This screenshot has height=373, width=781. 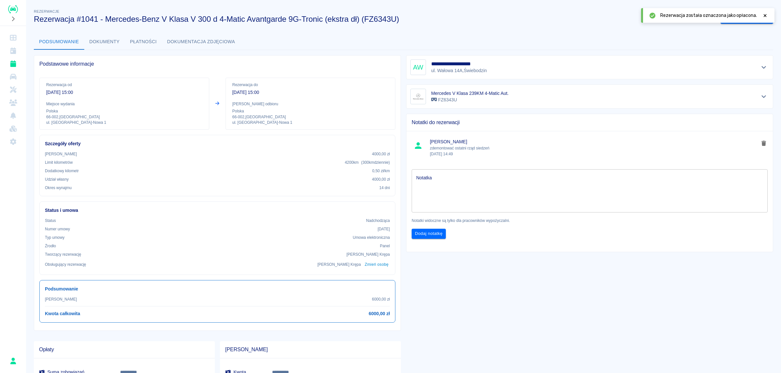 What do you see at coordinates (381, 171) in the screenshot?
I see `p: 0,50 zł /km` at bounding box center [381, 171].